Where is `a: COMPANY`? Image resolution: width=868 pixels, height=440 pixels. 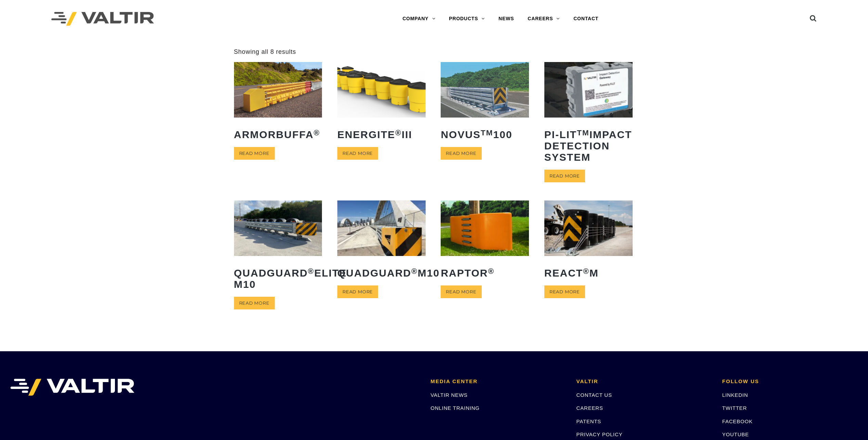
a: COMPANY is located at coordinates (419, 19).